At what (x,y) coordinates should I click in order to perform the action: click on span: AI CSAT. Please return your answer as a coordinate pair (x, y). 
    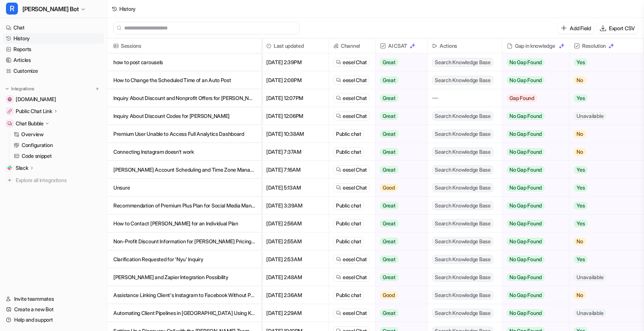
    Looking at the image, I should click on (401, 46).